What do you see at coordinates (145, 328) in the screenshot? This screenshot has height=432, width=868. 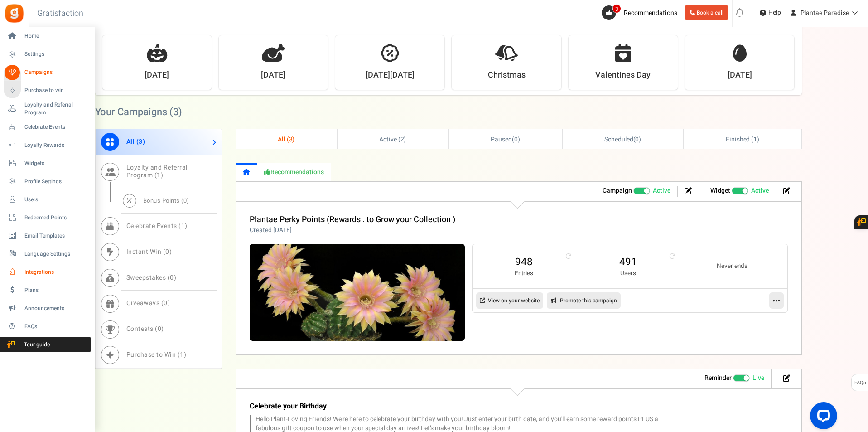 I see `span: Contests ( )` at bounding box center [145, 328].